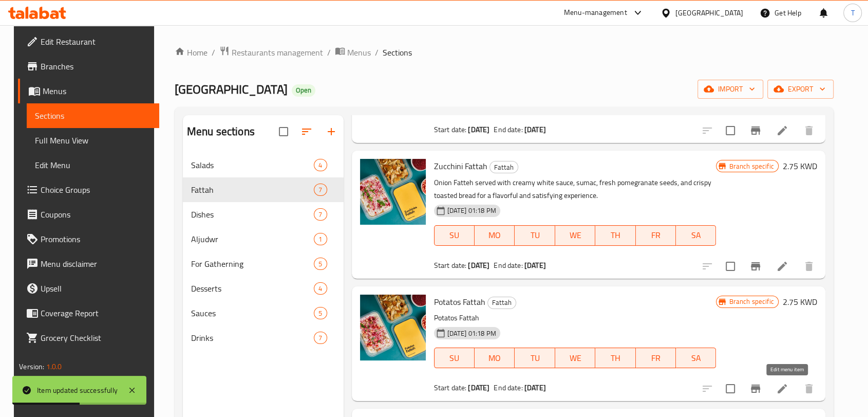 The image size is (868, 417). Describe the element at coordinates (575, 318) in the screenshot. I see `p: Potatos Fattah` at that location.